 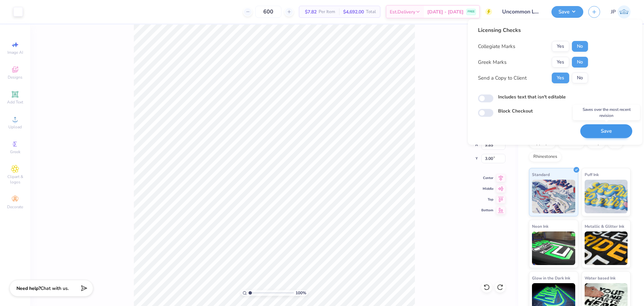 What do you see at coordinates (497, 47) in the screenshot?
I see `div: Collegiate Marks` at bounding box center [497, 47].